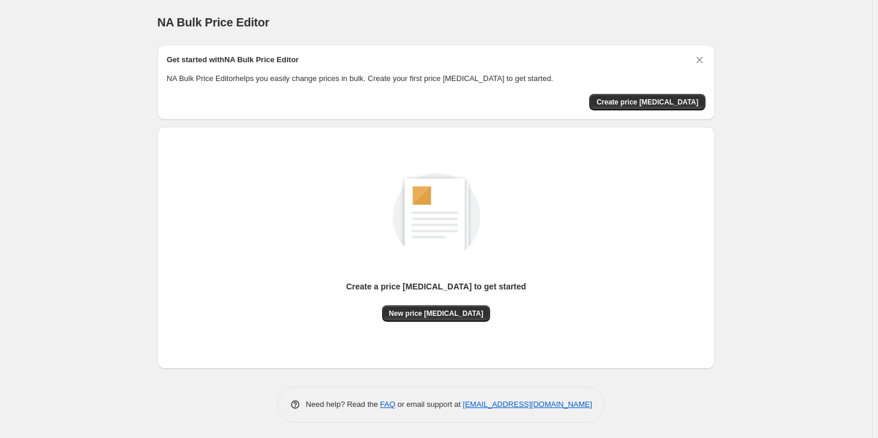 The height and width of the screenshot is (438, 878). I want to click on span: or email support at, so click(429, 404).